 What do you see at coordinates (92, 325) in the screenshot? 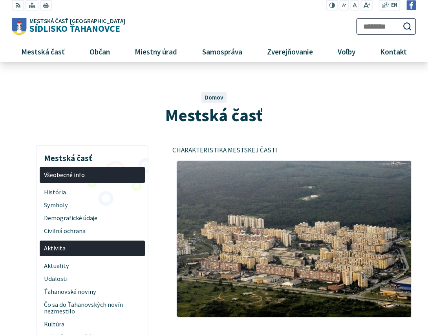
I see `a: Kultúra` at bounding box center [92, 325].